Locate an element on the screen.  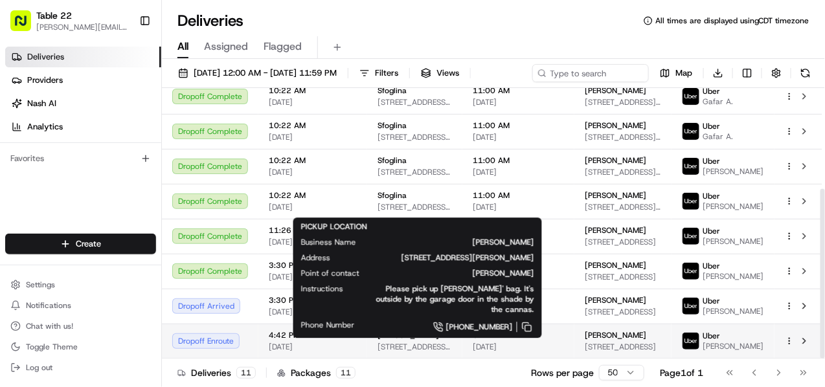
img: 1736555255976-a54dd68f-1ca7-489b-9aae-adbdc363a1c4 is located at coordinates (25, 135).